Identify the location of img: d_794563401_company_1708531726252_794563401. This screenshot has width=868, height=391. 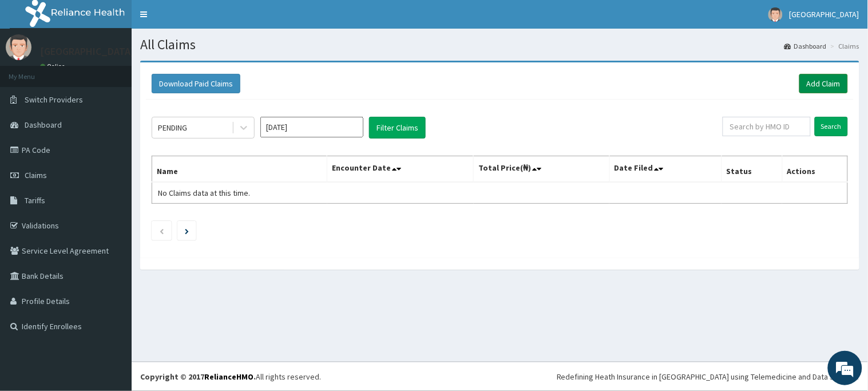
(34, 71).